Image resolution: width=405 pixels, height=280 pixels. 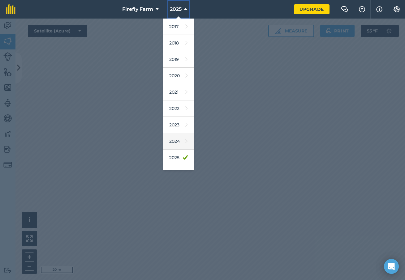 I want to click on img: A cog icon, so click(x=397, y=9).